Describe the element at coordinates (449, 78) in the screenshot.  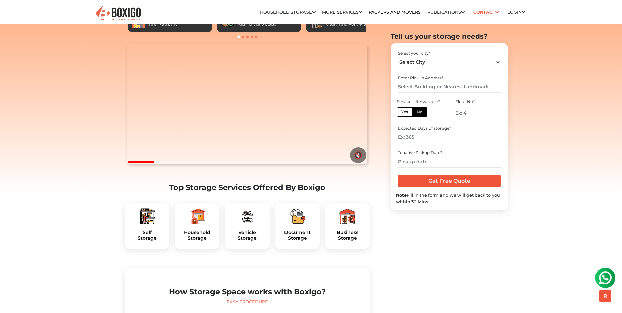
I see `div: Enter Pickup Address` at that location.